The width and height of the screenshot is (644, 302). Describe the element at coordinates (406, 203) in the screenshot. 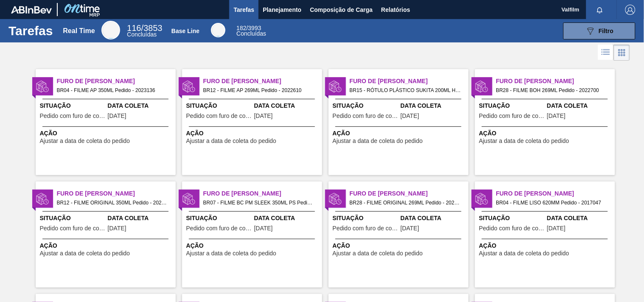

I see `span: BR28 - FILME ORIGINAL 269ML Pedido - 2022702` at that location.